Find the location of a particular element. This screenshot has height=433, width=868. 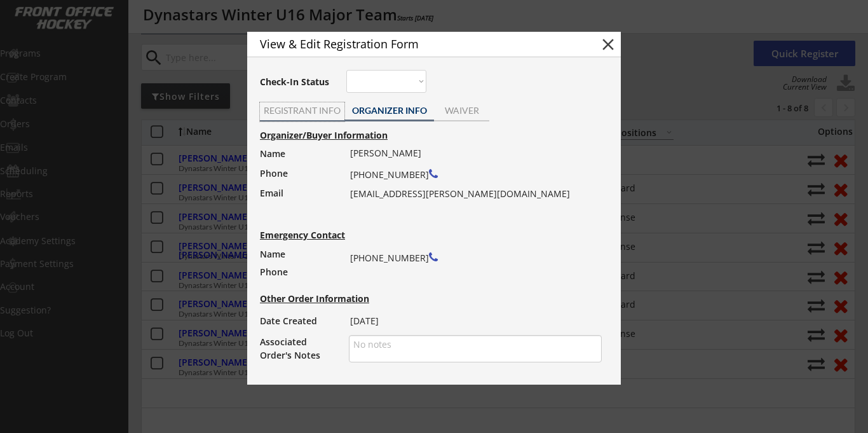

div: Other Order Information is located at coordinates (438, 298).